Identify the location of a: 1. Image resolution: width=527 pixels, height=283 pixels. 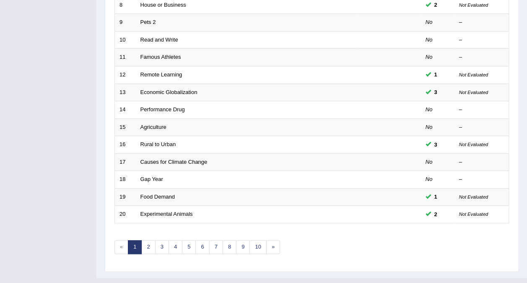
(135, 247).